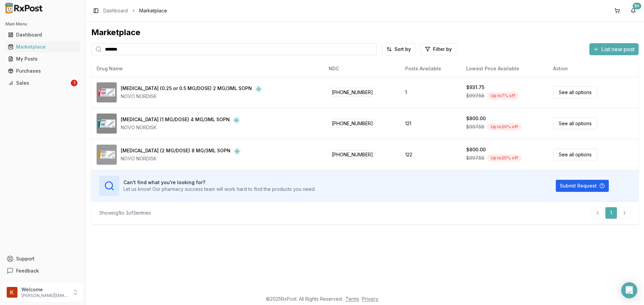 The height and width of the screenshot is (305, 644). I want to click on div: Showing 1 to 3 of 3 entries, so click(125, 213).